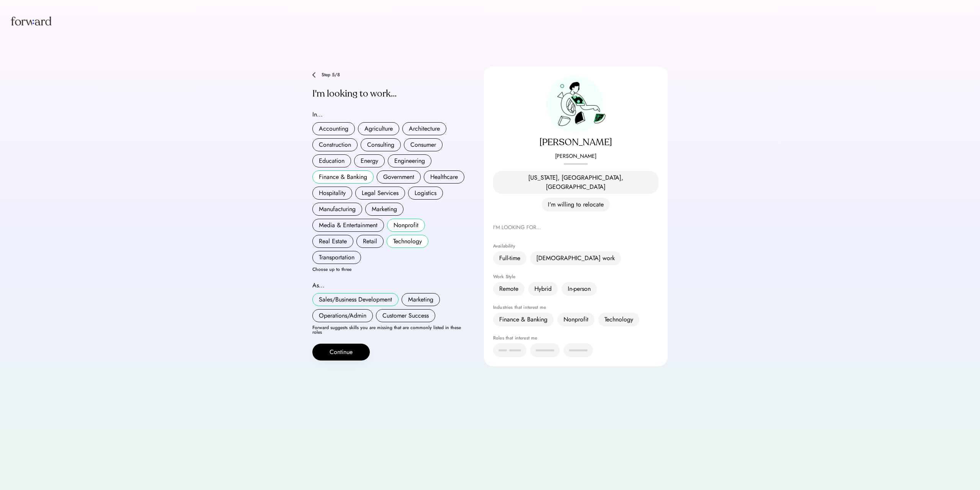  Describe the element at coordinates (341, 352) in the screenshot. I see `button: Continue` at that location.